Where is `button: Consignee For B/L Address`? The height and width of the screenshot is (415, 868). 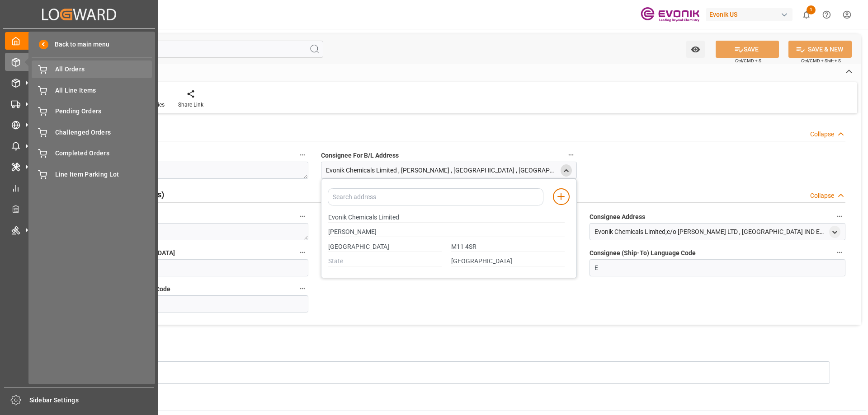
button: Consignee For B/L Address is located at coordinates (571, 155).